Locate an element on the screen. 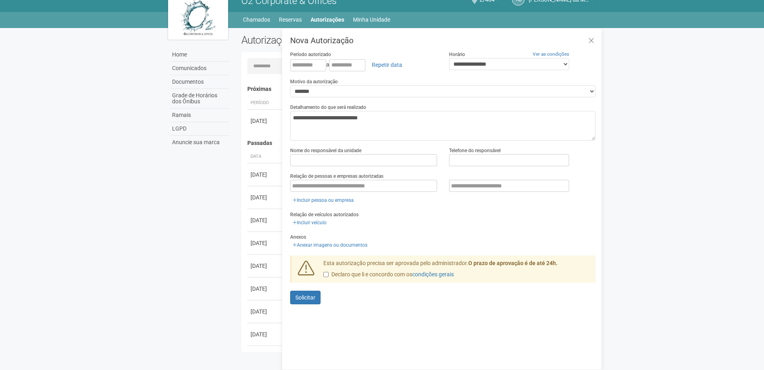  h4: Próximas is located at coordinates (419, 89).